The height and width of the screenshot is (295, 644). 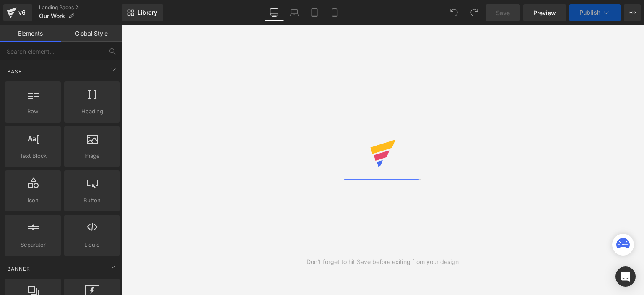 I want to click on a: Laptop, so click(x=295, y=13).